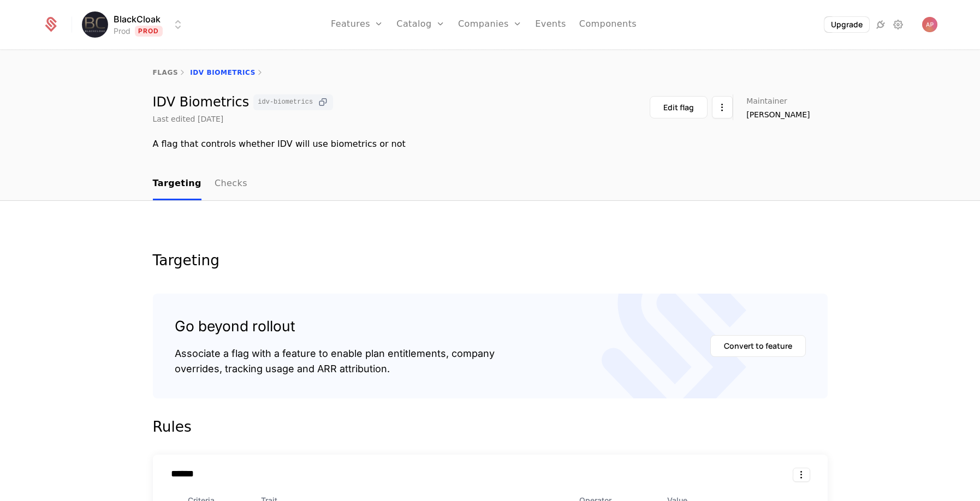 This screenshot has height=501, width=980. I want to click on button: Select environment, so click(135, 25).